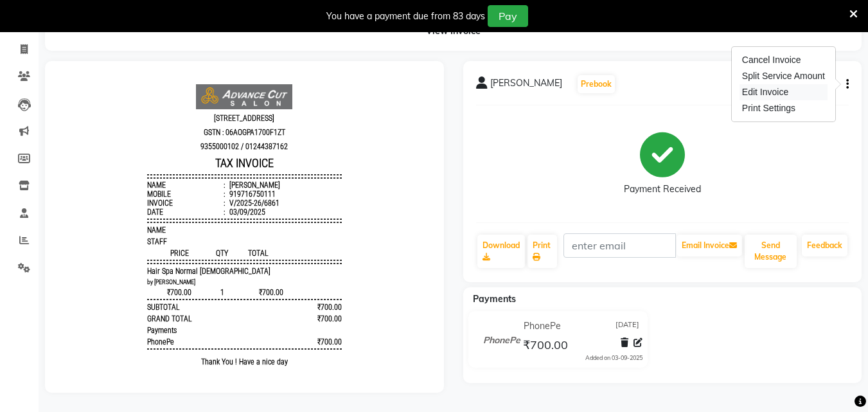  What do you see at coordinates (104, 257) in the screenshot?
I see `div: Payments` at bounding box center [104, 257].